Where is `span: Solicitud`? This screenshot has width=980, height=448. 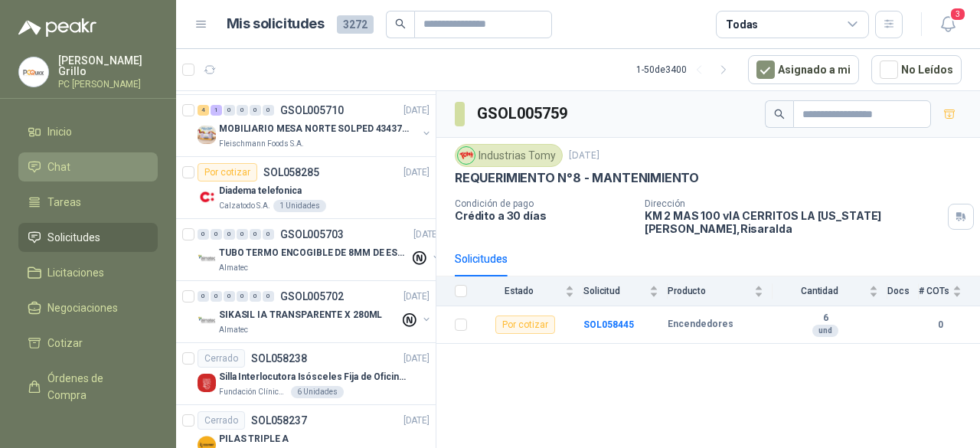
span: Solicitud is located at coordinates (615, 291).